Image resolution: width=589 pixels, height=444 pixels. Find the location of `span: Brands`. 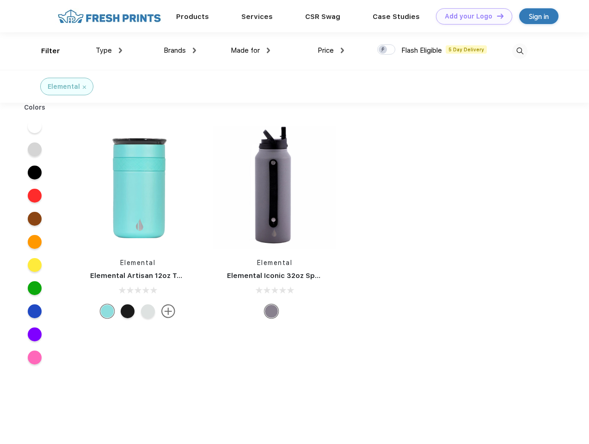

span: Brands is located at coordinates (175, 50).